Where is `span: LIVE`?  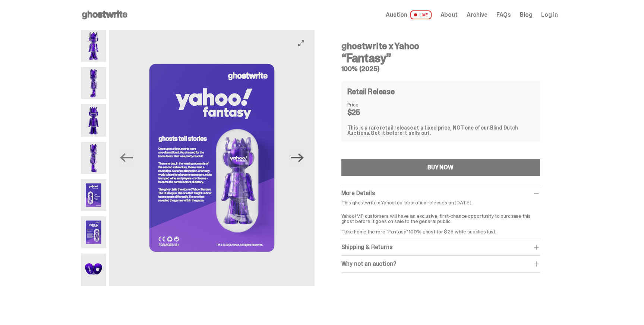
span: LIVE is located at coordinates (421, 15).